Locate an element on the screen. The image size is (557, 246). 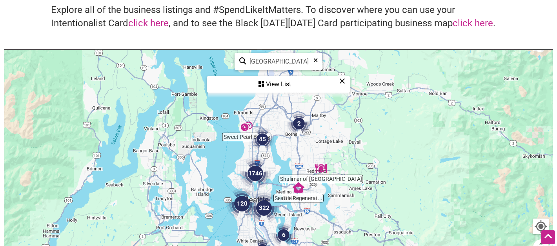
input: Type to find and filter... is located at coordinates (282, 61).